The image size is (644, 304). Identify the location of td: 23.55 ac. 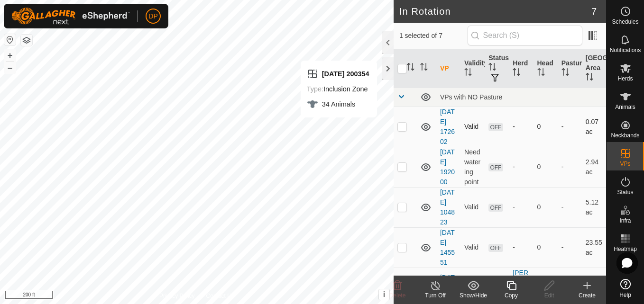
(593, 247).